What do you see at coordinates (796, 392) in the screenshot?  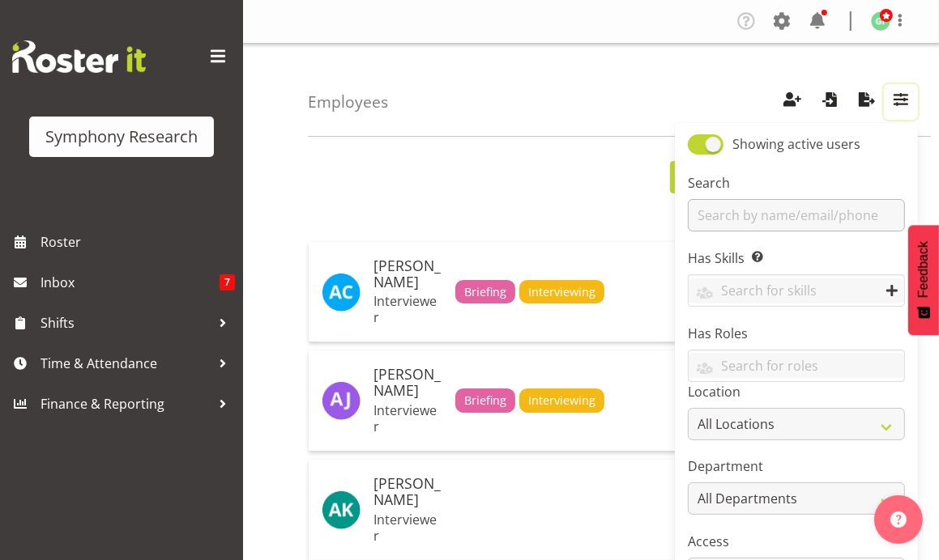 I see `label: Location` at bounding box center [796, 392].